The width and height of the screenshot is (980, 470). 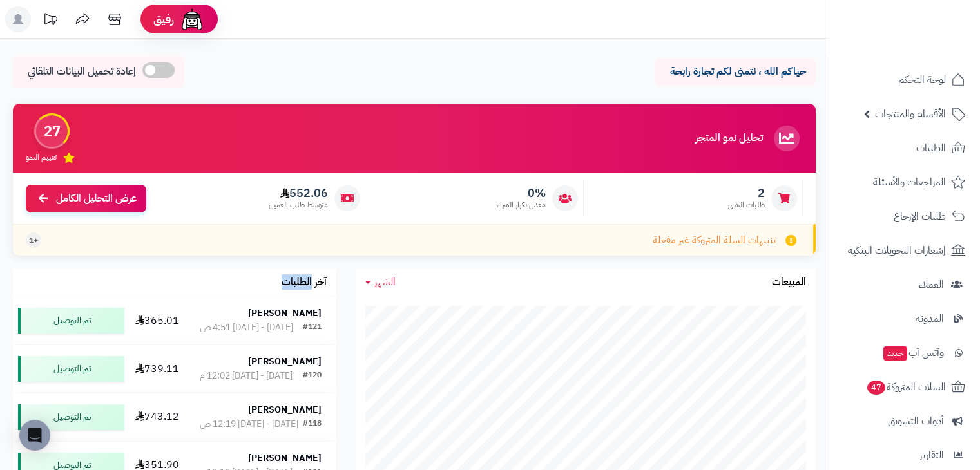 I want to click on span: +1, so click(x=34, y=240).